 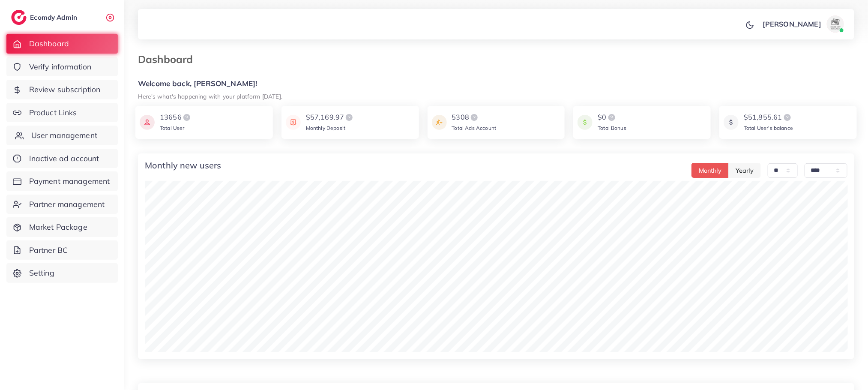 I want to click on div: 13656, so click(x=175, y=117).